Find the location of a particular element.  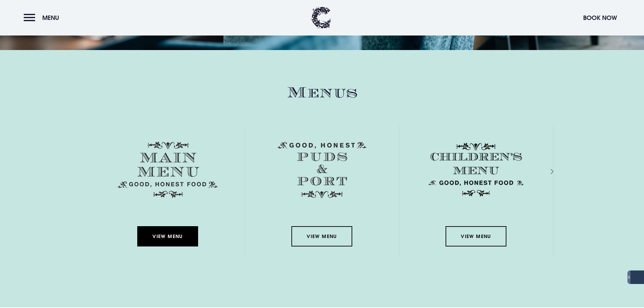

img: Childrens Menu 1 is located at coordinates (476, 170).